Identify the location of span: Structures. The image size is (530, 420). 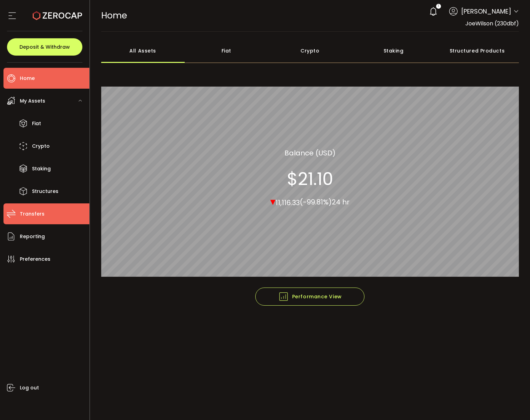
(45, 191).